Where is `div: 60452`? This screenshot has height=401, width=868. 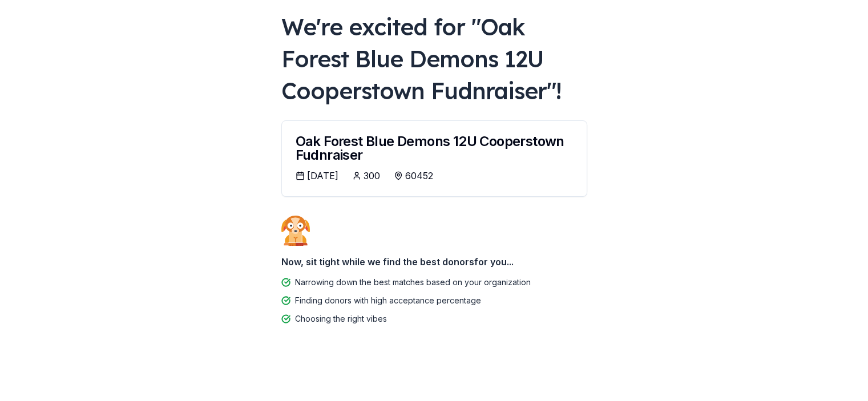 div: 60452 is located at coordinates (419, 176).